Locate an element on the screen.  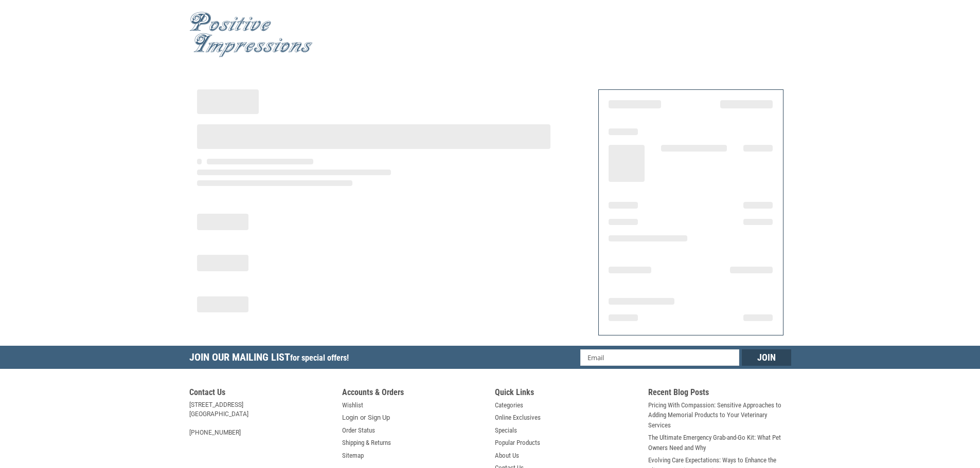
a: Popular Products is located at coordinates (517, 444).